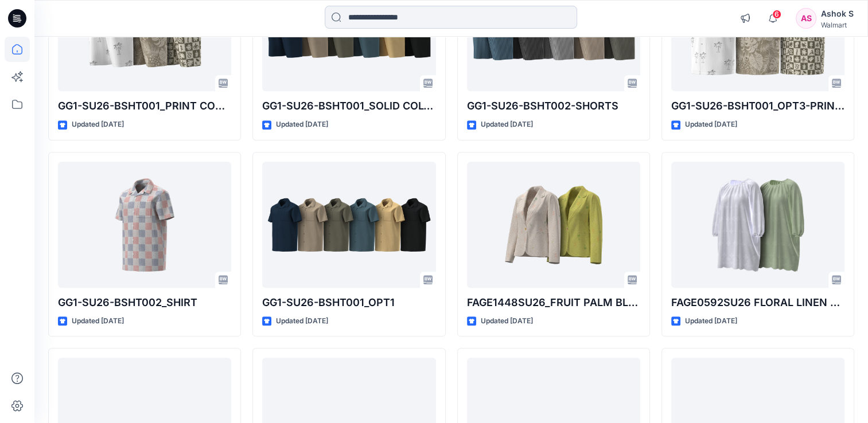 The width and height of the screenshot is (868, 423). What do you see at coordinates (554, 106) in the screenshot?
I see `p: GG1-SU26-BSHT002-SHORTS` at bounding box center [554, 106].